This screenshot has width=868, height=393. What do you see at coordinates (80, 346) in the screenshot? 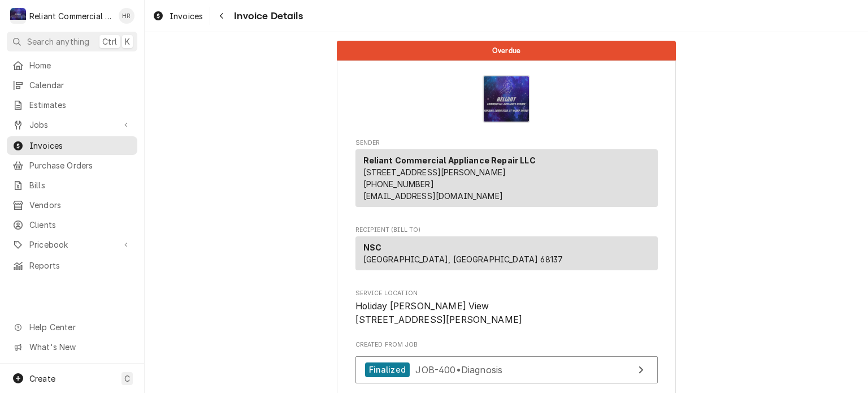
I see `span: What's New` at bounding box center [80, 346].